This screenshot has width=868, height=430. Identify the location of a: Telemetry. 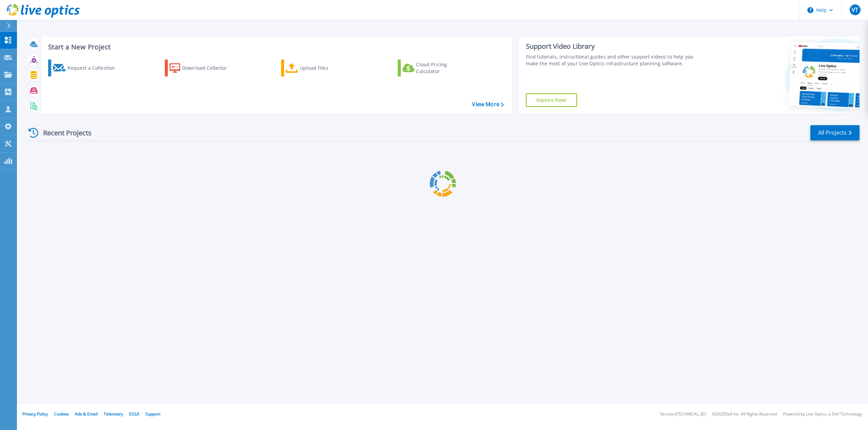
(113, 415).